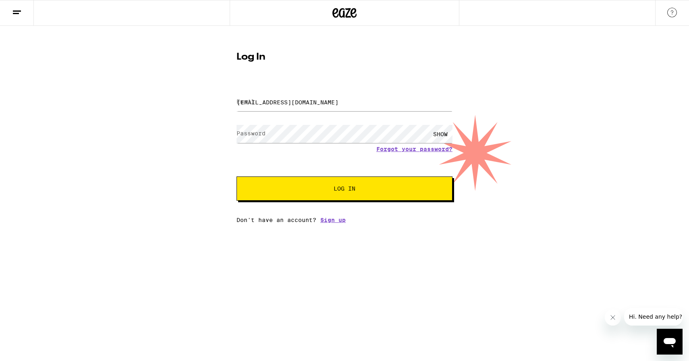  What do you see at coordinates (333, 220) in the screenshot?
I see `a: Sign up` at bounding box center [333, 220].